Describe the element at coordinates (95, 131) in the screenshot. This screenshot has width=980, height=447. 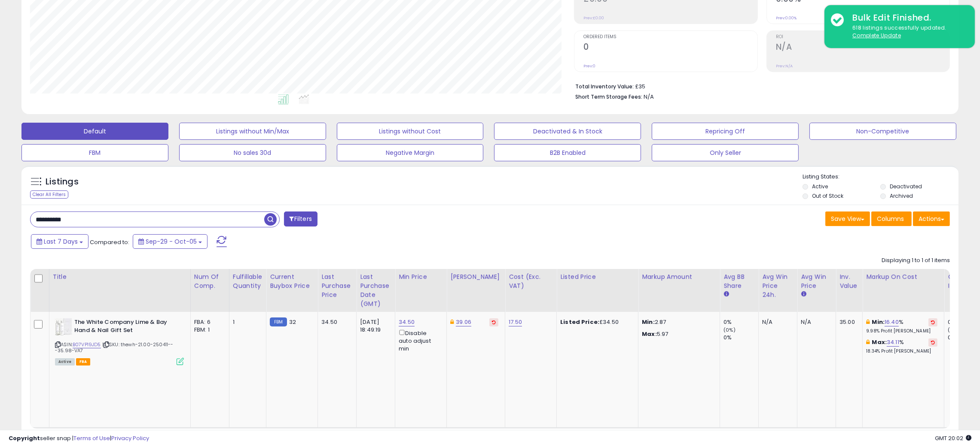
I see `button: Default` at that location.